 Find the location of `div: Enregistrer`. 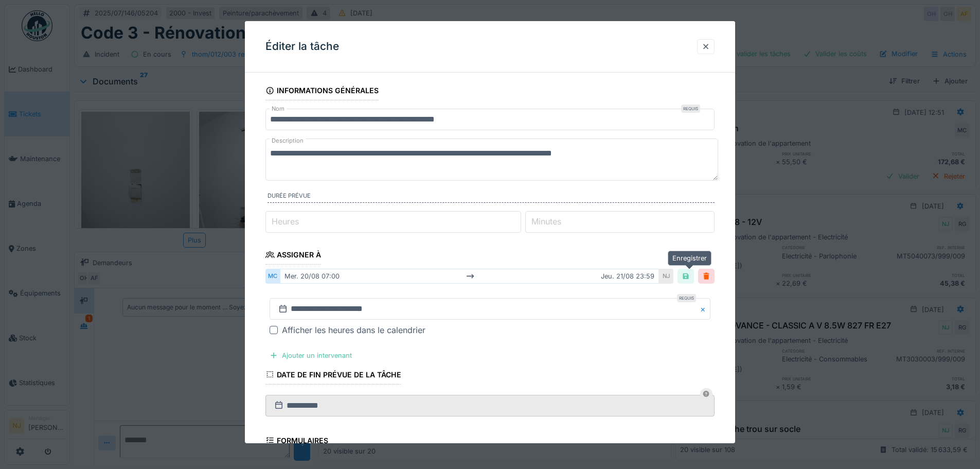

div: Enregistrer is located at coordinates (690, 258).